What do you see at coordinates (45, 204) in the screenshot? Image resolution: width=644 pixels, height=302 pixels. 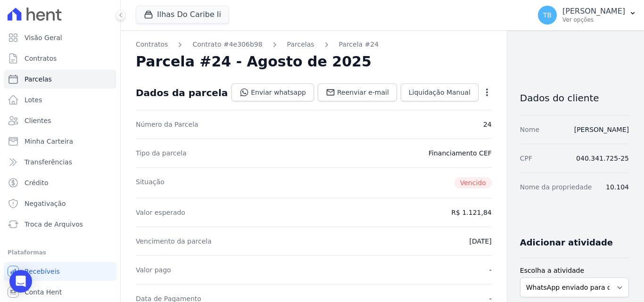 I see `span: Negativação` at bounding box center [45, 204].